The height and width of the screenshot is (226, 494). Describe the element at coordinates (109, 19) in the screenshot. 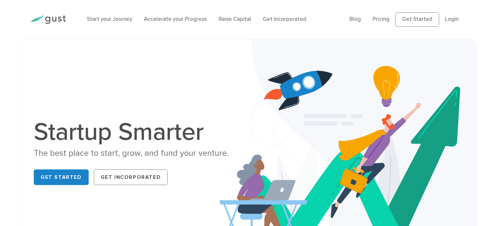

I see `a: Start your Journey` at that location.